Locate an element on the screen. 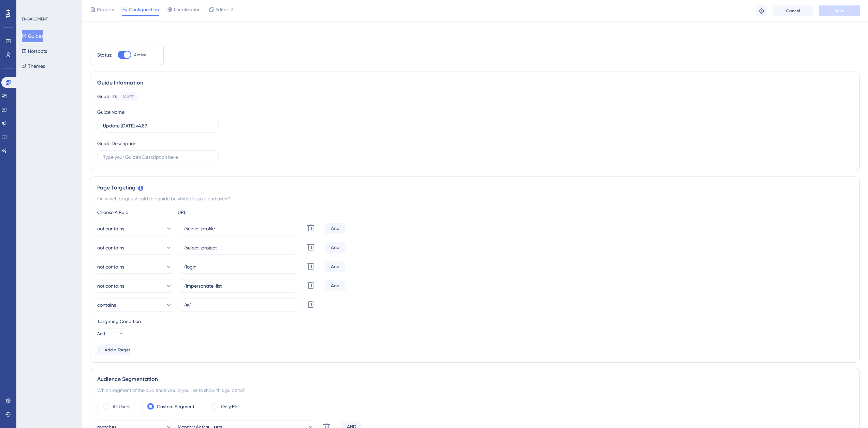 The image size is (868, 428). button: Hotspots is located at coordinates (34, 51).